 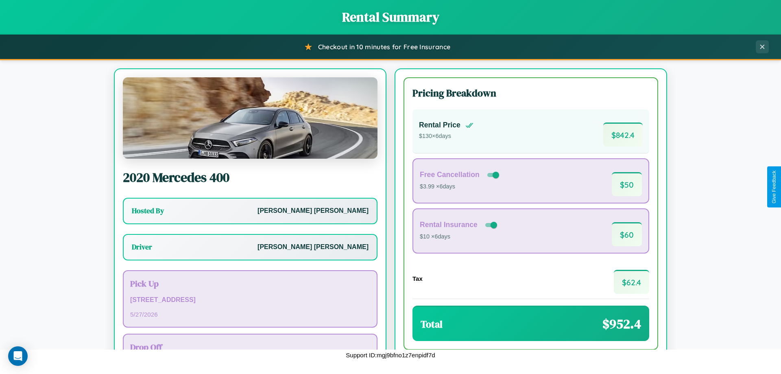 I want to click on div: Give Feedback, so click(x=774, y=187).